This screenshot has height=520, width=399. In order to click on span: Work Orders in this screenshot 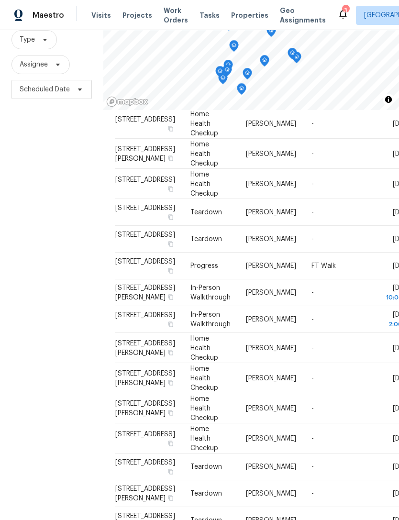, I will do `click(176, 15)`.